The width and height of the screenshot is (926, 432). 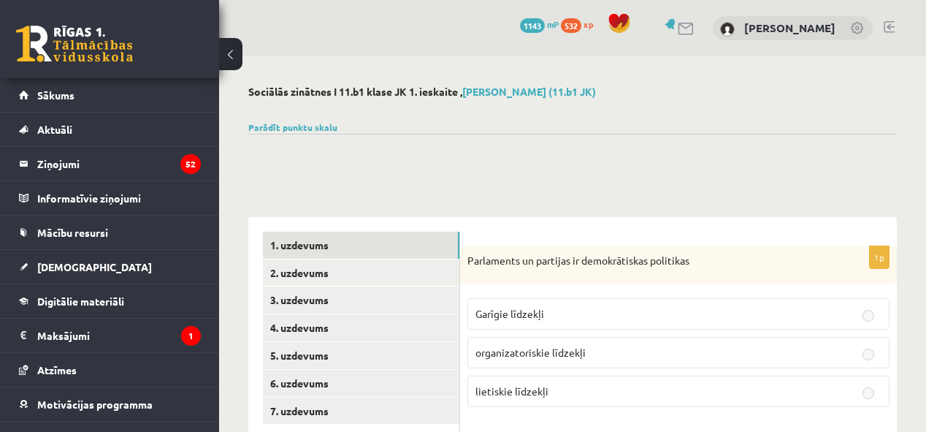 I want to click on a: Motivācijas programma, so click(x=110, y=404).